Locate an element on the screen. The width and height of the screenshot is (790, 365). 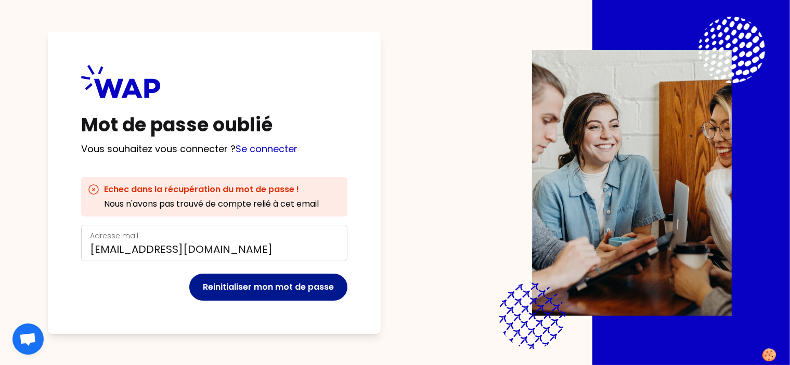
h3: Echec dans la récupération du mot de passe ! is located at coordinates (211, 190).